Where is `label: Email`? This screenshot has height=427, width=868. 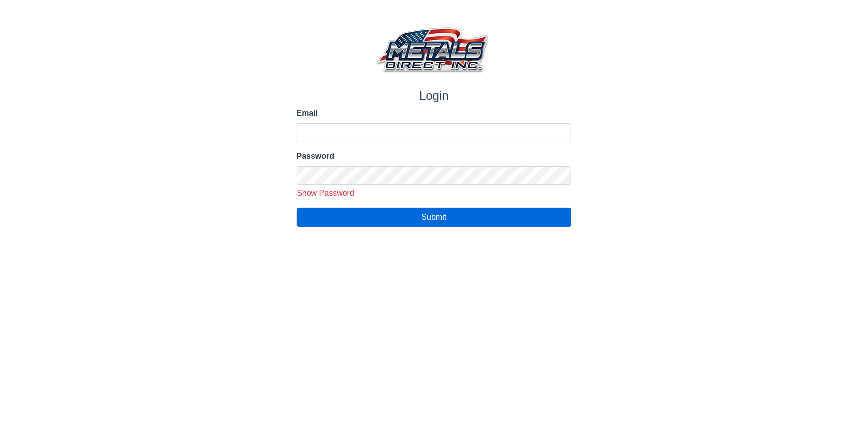
label: Email is located at coordinates (434, 113).